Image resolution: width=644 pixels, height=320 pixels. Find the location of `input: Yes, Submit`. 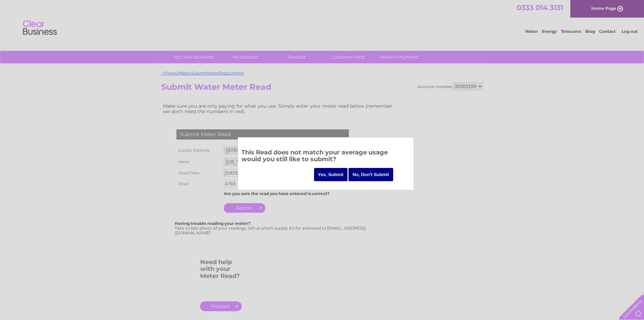

input: Yes, Submit is located at coordinates (331, 174).